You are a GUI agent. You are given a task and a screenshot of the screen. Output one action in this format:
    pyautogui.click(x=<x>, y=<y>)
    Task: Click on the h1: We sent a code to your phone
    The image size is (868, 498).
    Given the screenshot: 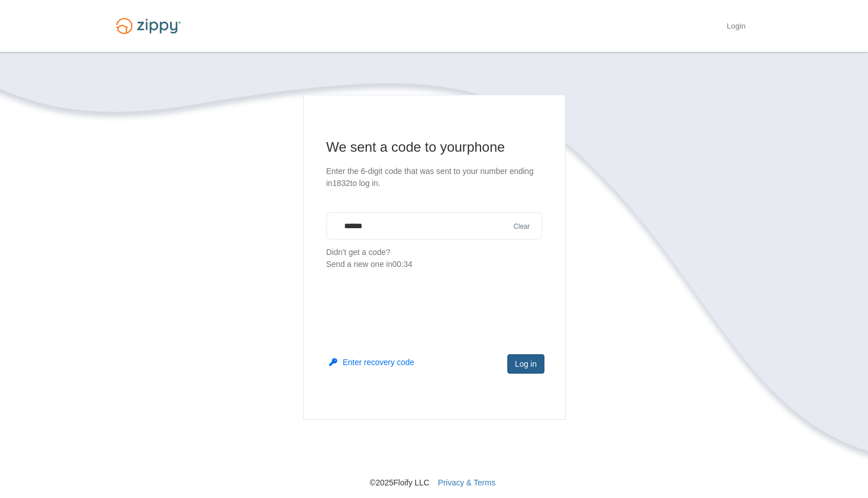 What is the action you would take?
    pyautogui.click(x=434, y=147)
    